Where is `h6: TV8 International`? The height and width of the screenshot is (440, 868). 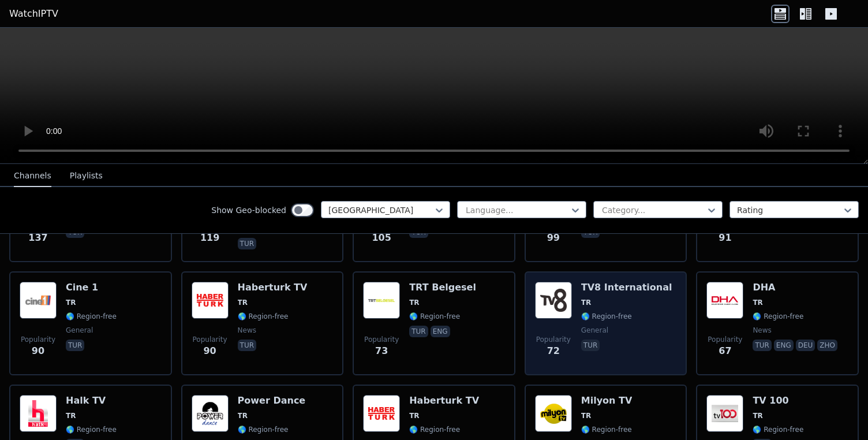 h6: TV8 International is located at coordinates (627, 287).